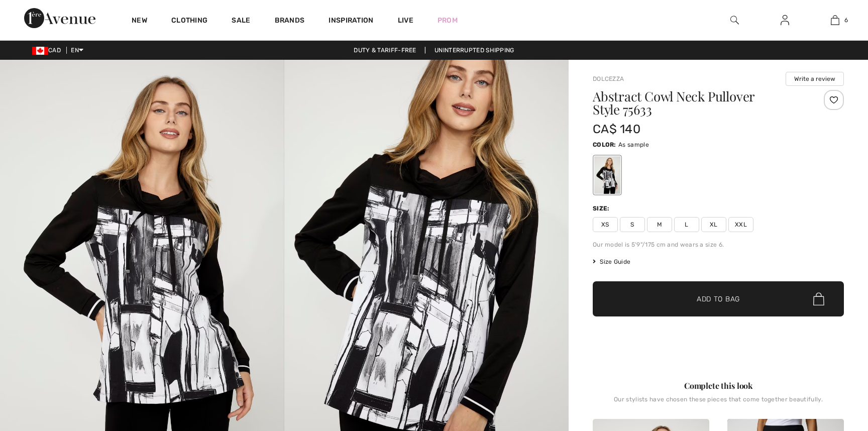 The image size is (868, 431). What do you see at coordinates (139, 21) in the screenshot?
I see `a: New` at bounding box center [139, 21].